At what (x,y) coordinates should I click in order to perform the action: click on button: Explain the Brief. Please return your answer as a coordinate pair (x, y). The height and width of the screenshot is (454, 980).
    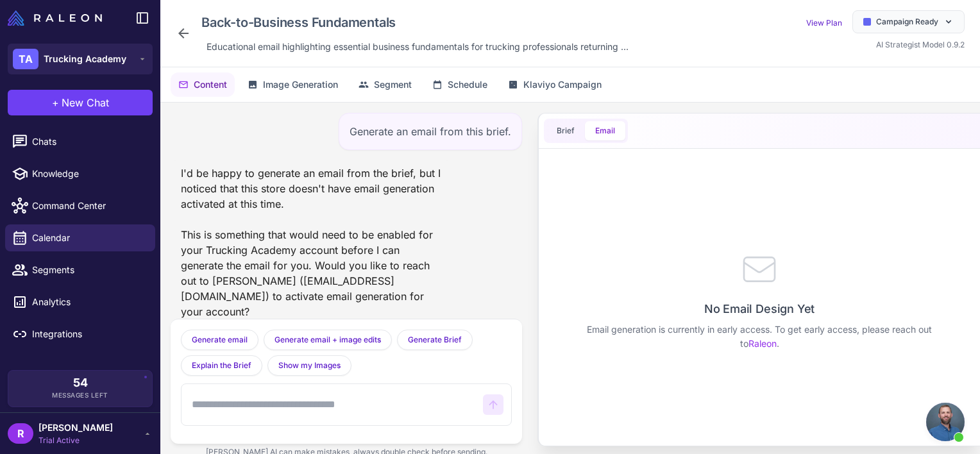
    Looking at the image, I should click on (221, 366).